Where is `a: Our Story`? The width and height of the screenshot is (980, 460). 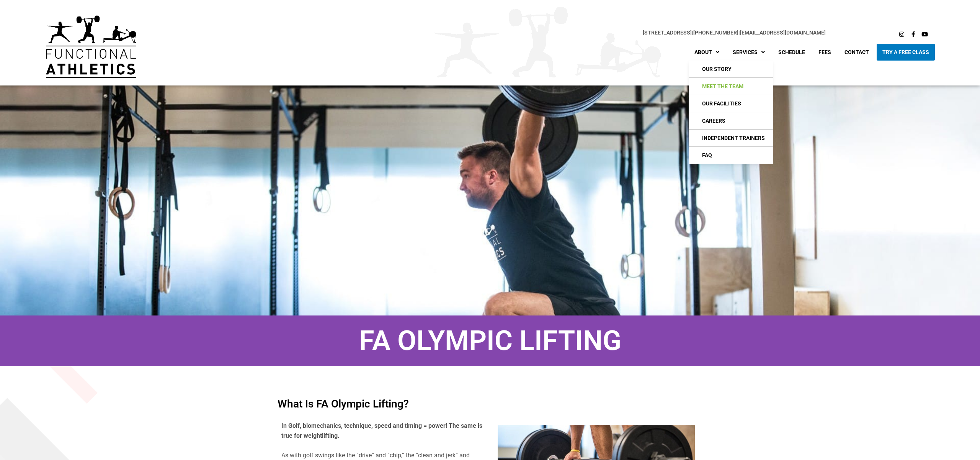 a: Our Story is located at coordinates (731, 69).